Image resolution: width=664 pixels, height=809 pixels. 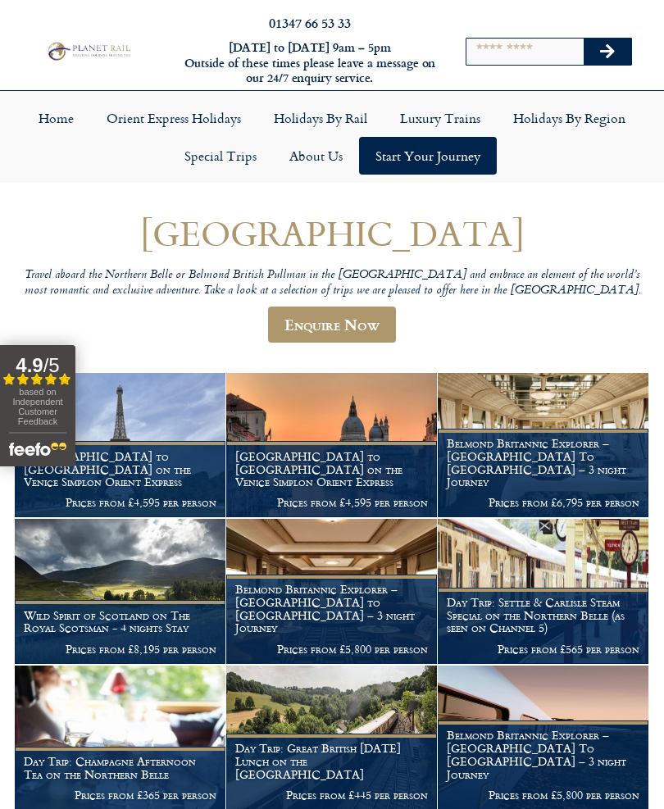 What do you see at coordinates (543, 615) in the screenshot?
I see `h1: Day Trip: Settle & Carlisle Steam Special on the Northern Belle (as seen on Channel 5)` at bounding box center [543, 615].